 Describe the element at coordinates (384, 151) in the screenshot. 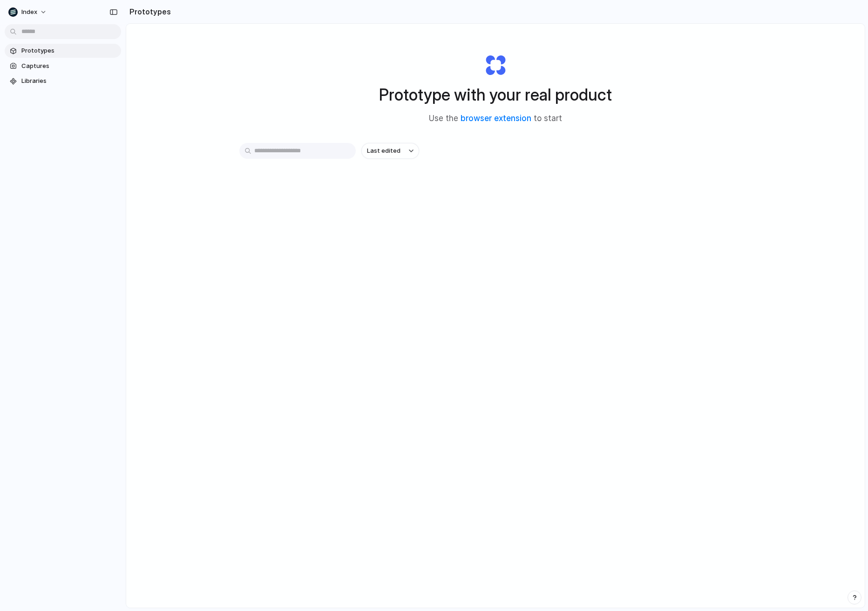

I see `span: Last edited` at that location.